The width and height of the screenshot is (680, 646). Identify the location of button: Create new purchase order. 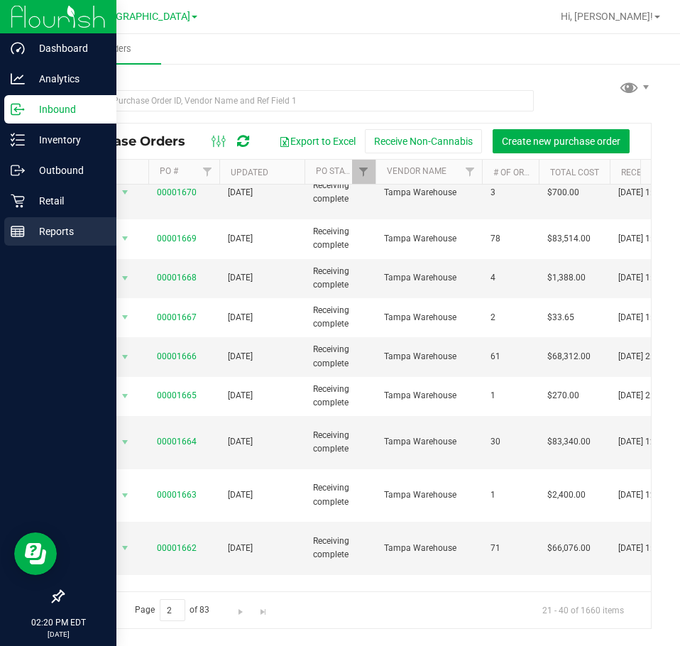
(561, 141).